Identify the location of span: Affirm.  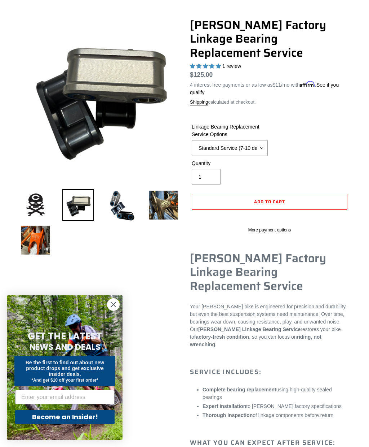
(308, 84).